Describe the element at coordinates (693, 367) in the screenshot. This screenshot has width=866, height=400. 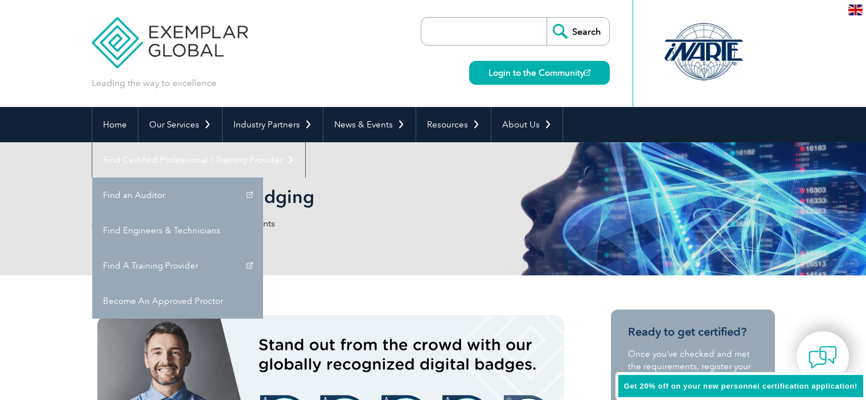
I see `p: Once you’ve checked and met the requirements, register your details and Apply Now at` at that location.